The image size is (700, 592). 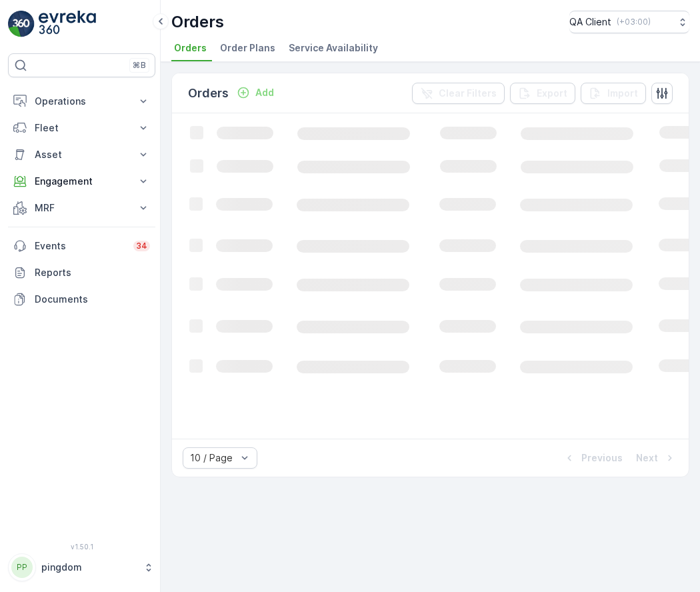 I want to click on button: Asset, so click(x=81, y=154).